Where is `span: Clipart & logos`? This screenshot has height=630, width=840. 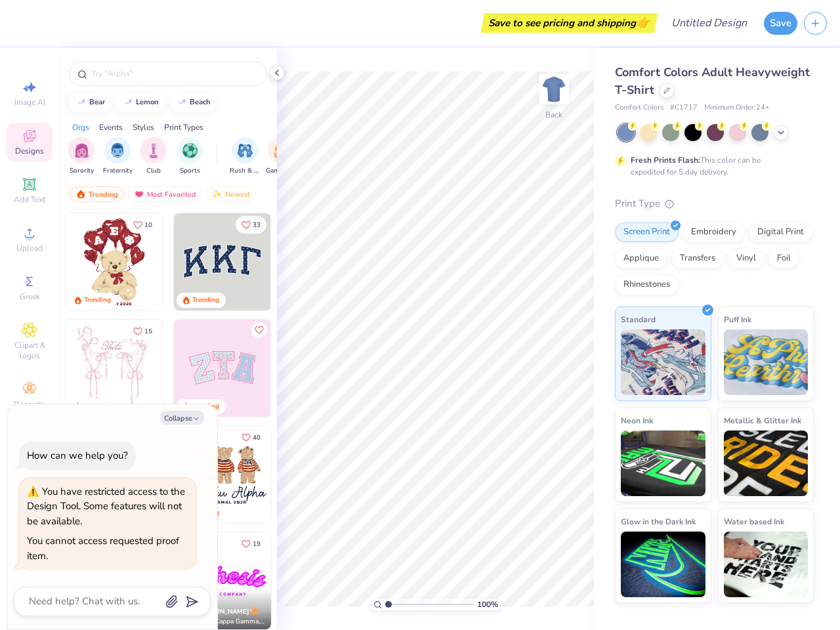
span: Clipart & logos is located at coordinates (29, 351).